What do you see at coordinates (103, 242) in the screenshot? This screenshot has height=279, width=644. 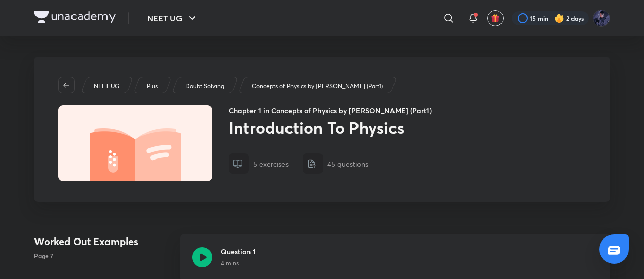 I see `h4: Worked Out Examples` at bounding box center [103, 242].